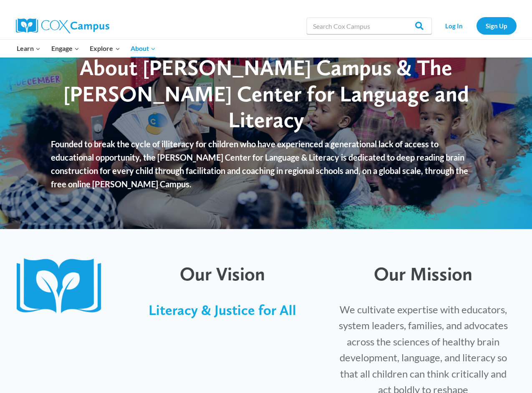 Image resolution: width=532 pixels, height=393 pixels. Describe the element at coordinates (424, 274) in the screenshot. I see `span: Our Mission` at that location.